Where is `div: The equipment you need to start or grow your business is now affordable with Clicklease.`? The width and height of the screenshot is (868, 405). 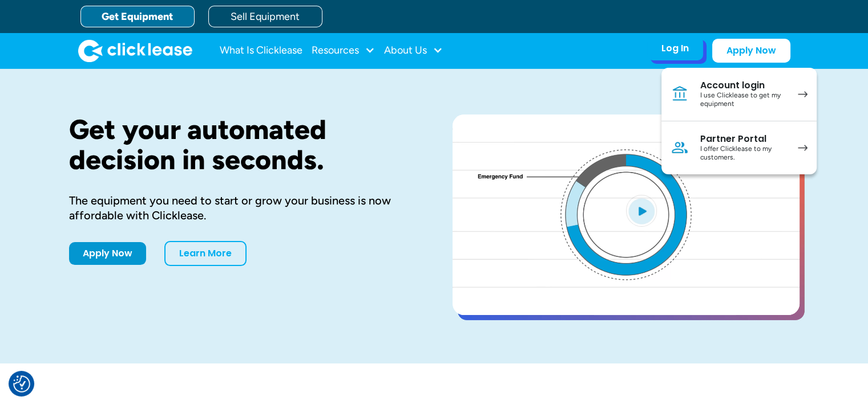 div: The equipment you need to start or grow your business is now affordable with Clicklease. is located at coordinates (242, 208).